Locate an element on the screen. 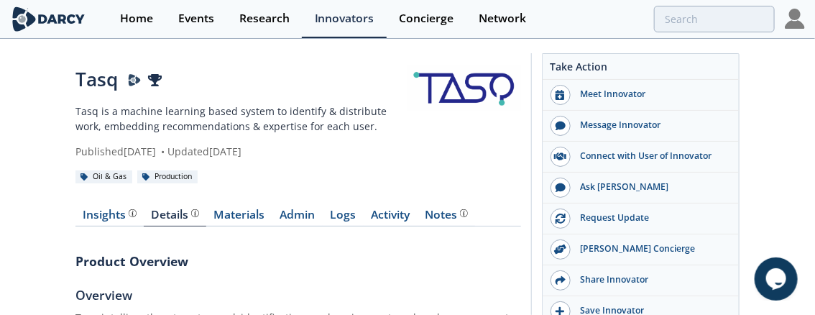  a: Materials is located at coordinates (239, 218).